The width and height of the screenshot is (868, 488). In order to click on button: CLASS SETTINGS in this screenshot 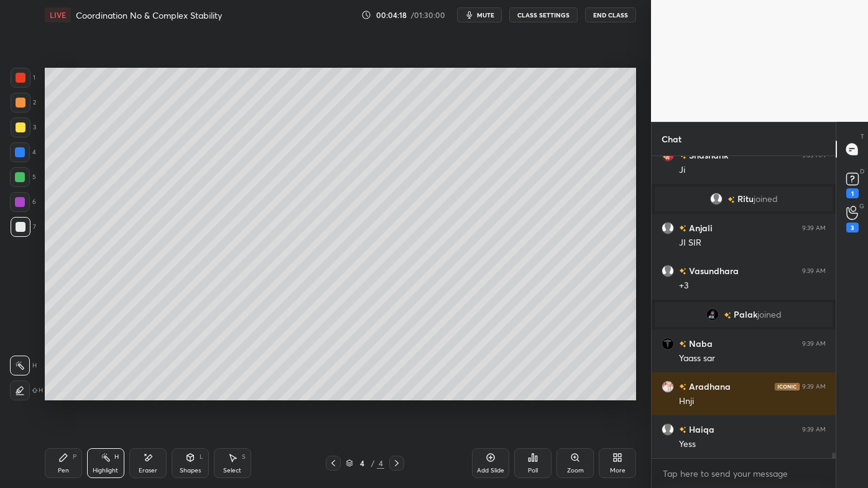, I will do `click(543, 15)`.